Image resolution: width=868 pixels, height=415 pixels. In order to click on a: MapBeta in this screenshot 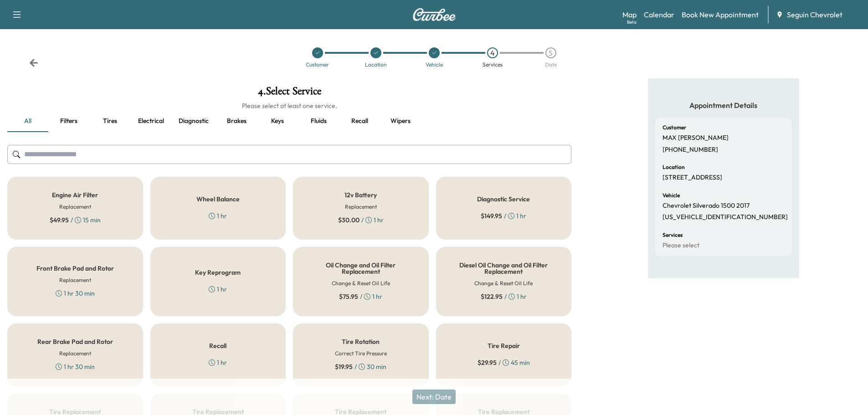, I will do `click(629, 15)`.